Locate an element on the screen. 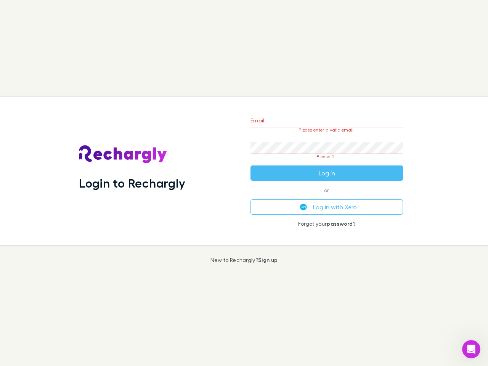 This screenshot has height=366, width=488. img: Rechargly's Logo is located at coordinates (123, 154).